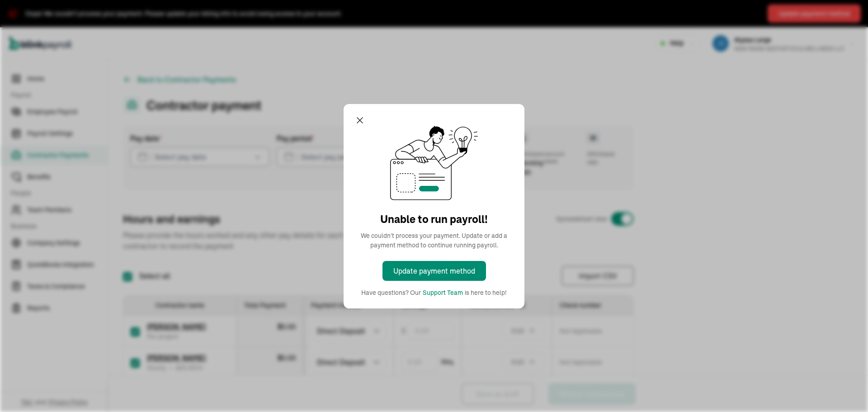  I want to click on div: Chat Widget, so click(846, 390).